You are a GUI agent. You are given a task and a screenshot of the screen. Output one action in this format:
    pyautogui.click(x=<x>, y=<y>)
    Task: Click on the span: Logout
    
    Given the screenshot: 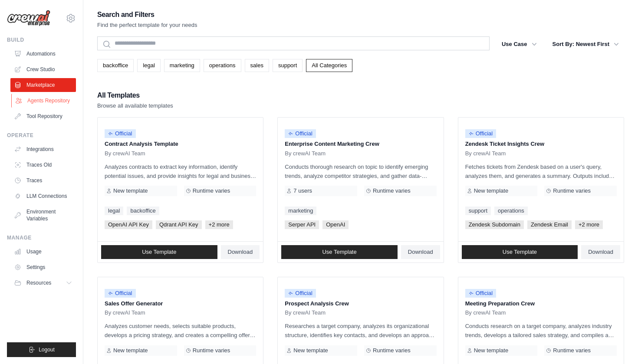 What is the action you would take?
    pyautogui.click(x=46, y=350)
    